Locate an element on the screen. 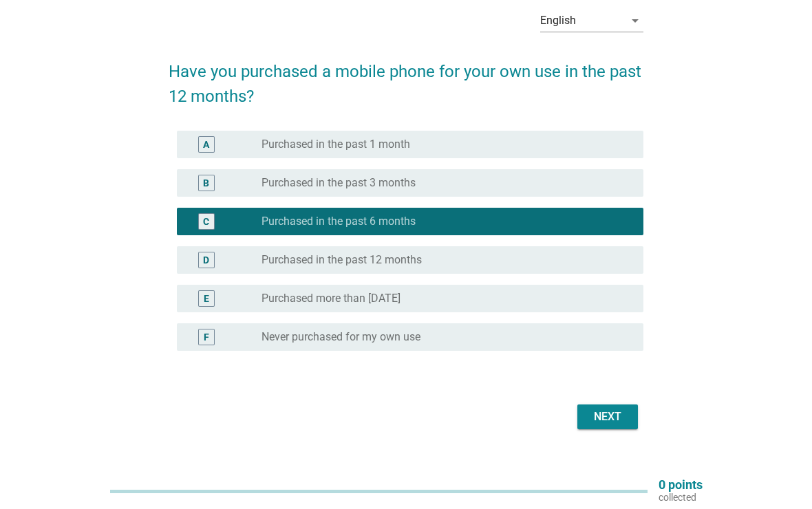 This screenshot has width=812, height=509. label: Purchased in the past 1 month is located at coordinates (336, 145).